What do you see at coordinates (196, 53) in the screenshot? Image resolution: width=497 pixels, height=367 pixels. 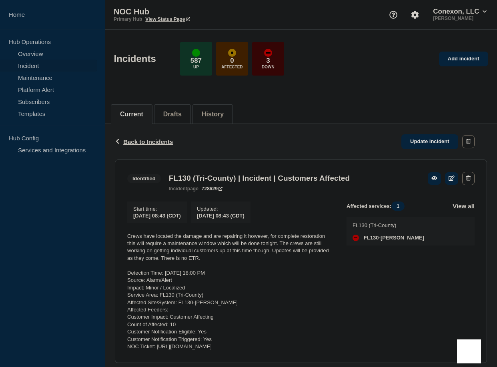 I see `div: up` at bounding box center [196, 53].